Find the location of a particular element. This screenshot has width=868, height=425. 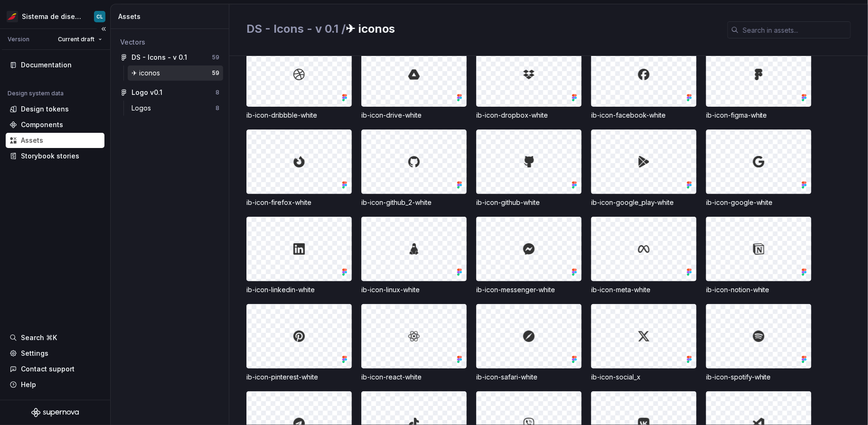

a: Design tokens is located at coordinates (55, 109).